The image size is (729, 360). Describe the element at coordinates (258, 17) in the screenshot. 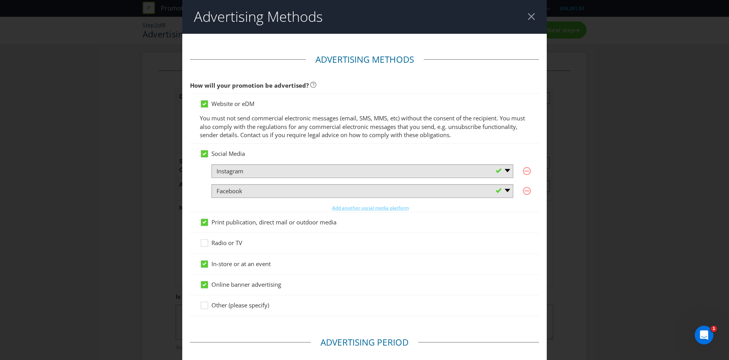

I see `h2: Advertising Methods` at that location.